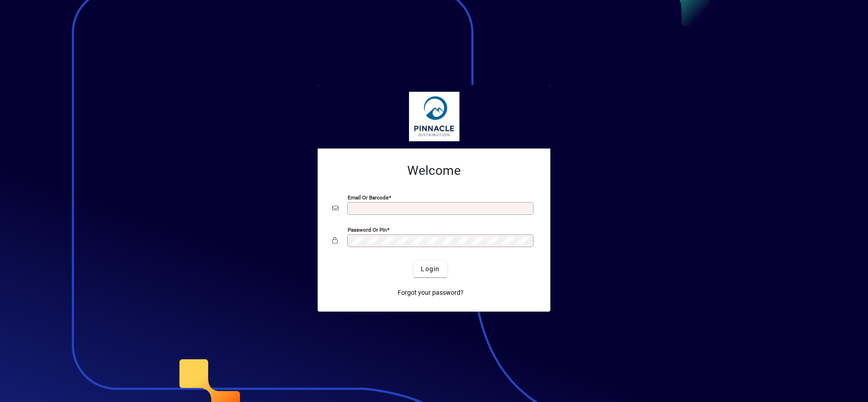 The width and height of the screenshot is (868, 402). Describe the element at coordinates (430, 293) in the screenshot. I see `span: Forgot your password?` at that location.